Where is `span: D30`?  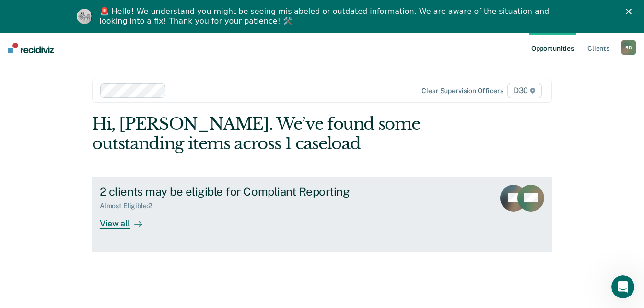
span: D30 is located at coordinates (525, 91).